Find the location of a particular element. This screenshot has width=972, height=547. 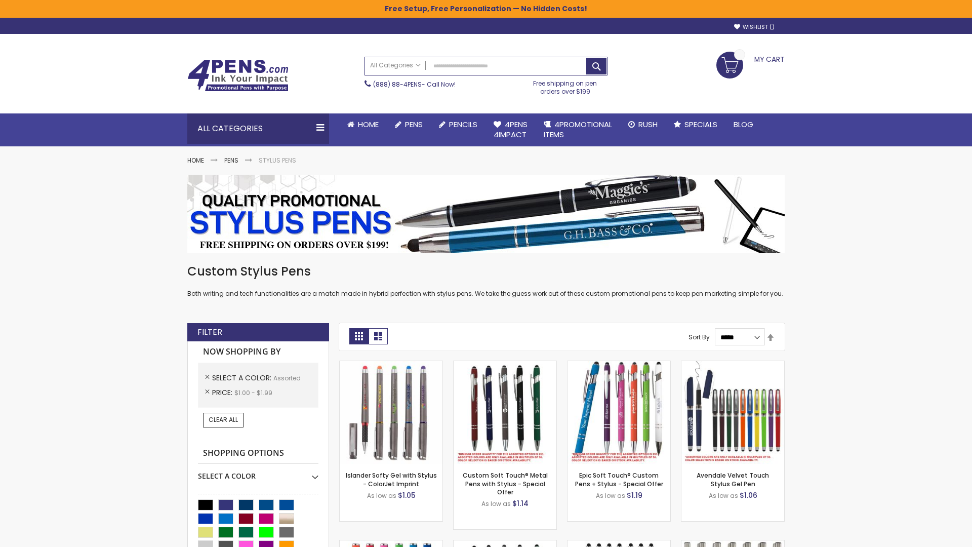

div: All Categories is located at coordinates (258, 129).